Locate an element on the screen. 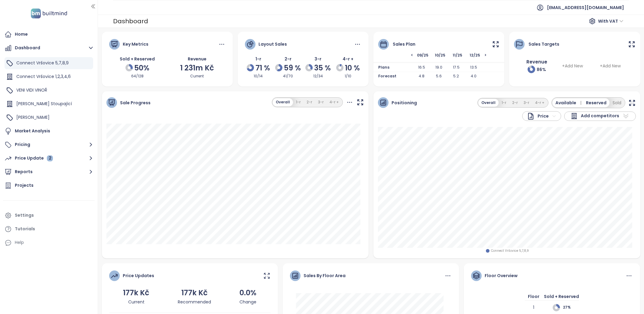 The width and height of the screenshot is (644, 314). div: Key Metrics is located at coordinates (136, 44).